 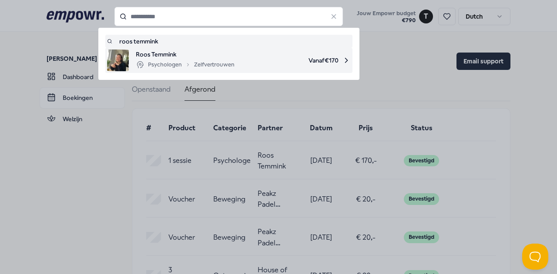 What do you see at coordinates (185, 54) in the screenshot?
I see `span: Roos Temmink` at bounding box center [185, 54].